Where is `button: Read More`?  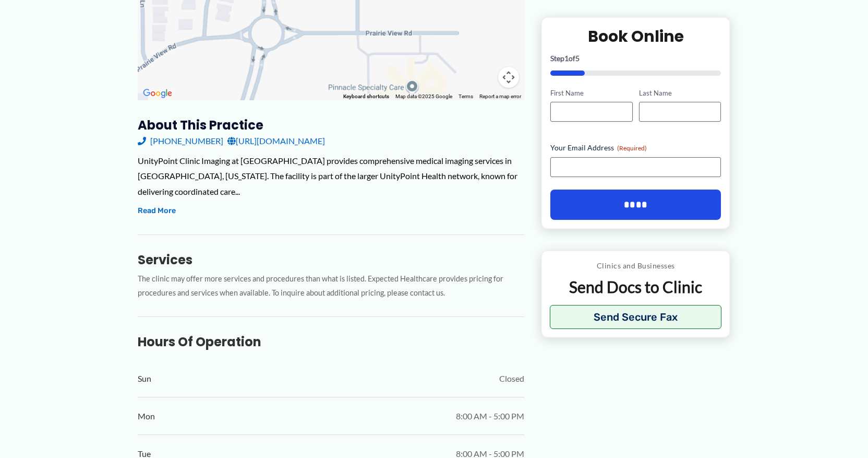 button: Read More is located at coordinates (157, 211).